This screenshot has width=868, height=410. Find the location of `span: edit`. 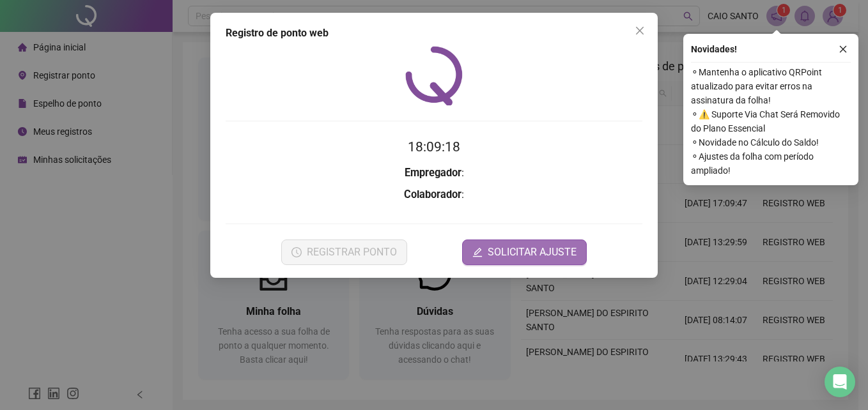

span: edit is located at coordinates (478, 253).